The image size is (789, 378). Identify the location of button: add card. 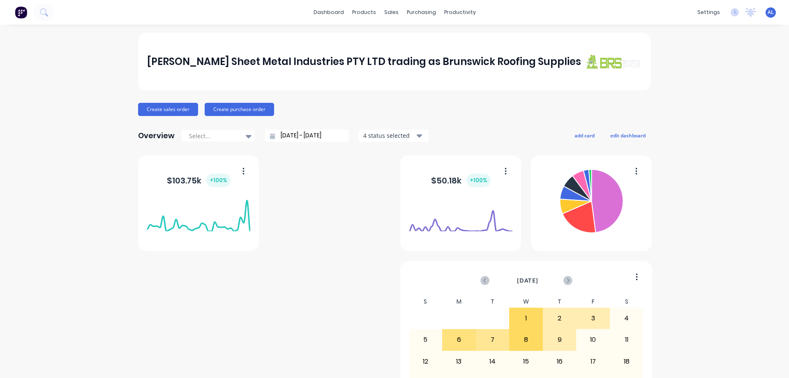
(584, 135).